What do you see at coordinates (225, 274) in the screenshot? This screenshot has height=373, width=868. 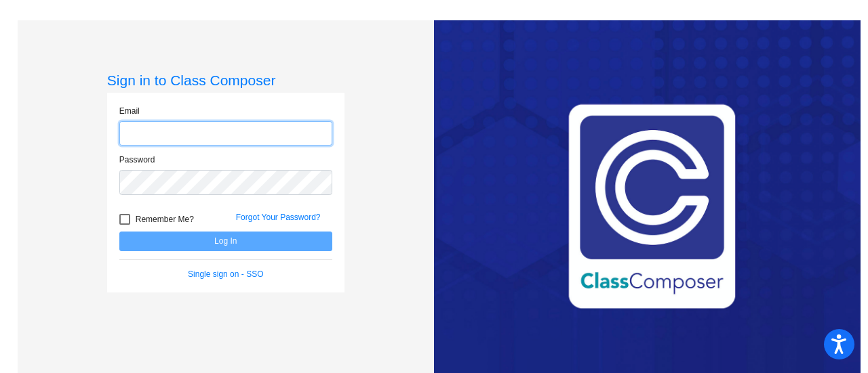 I see `a: Single sign on - SSO` at bounding box center [225, 274].